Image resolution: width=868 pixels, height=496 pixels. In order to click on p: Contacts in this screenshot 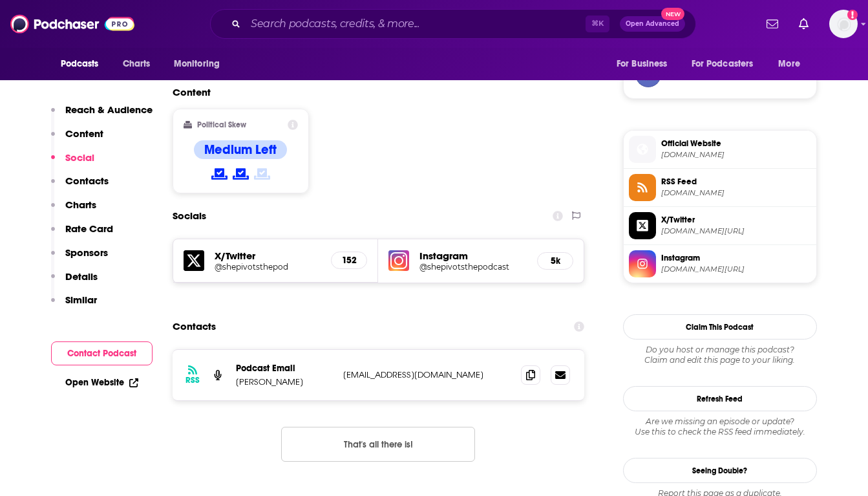, I will do `click(87, 180)`.